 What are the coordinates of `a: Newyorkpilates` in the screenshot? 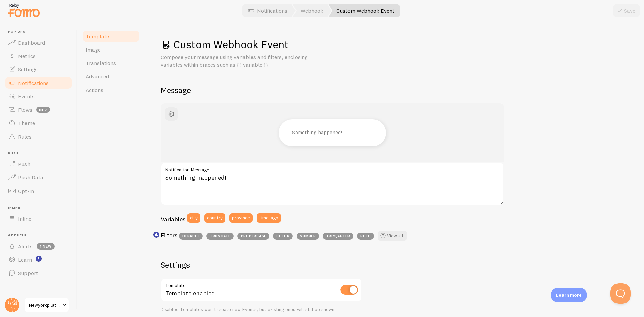 It's located at (46, 305).